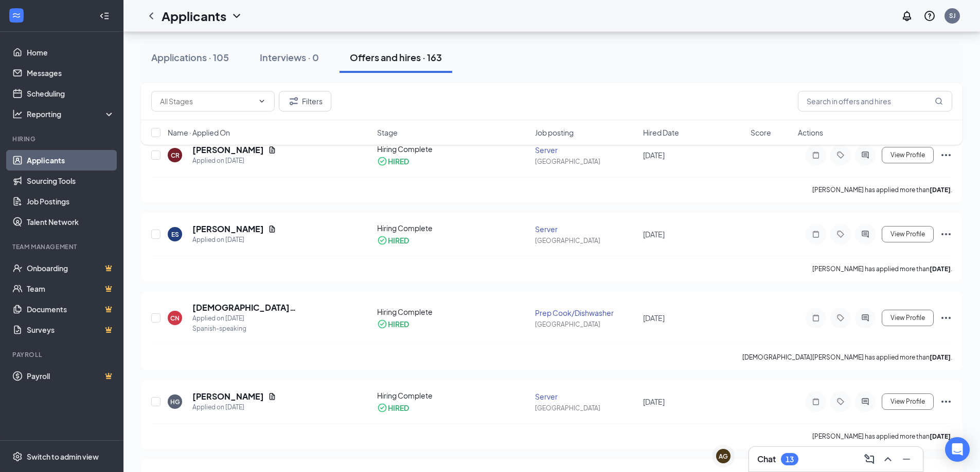 Image resolution: width=980 pixels, height=472 pixels. What do you see at coordinates (175, 156) in the screenshot?
I see `div: CR` at bounding box center [175, 156].